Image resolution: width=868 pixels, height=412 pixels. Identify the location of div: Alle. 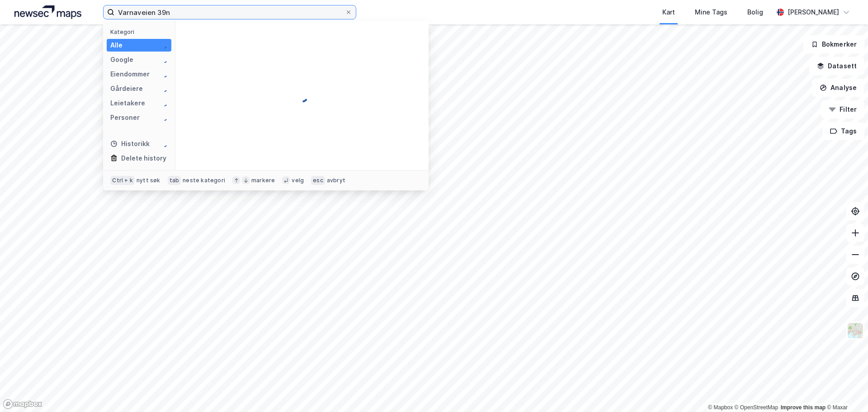
(116, 45).